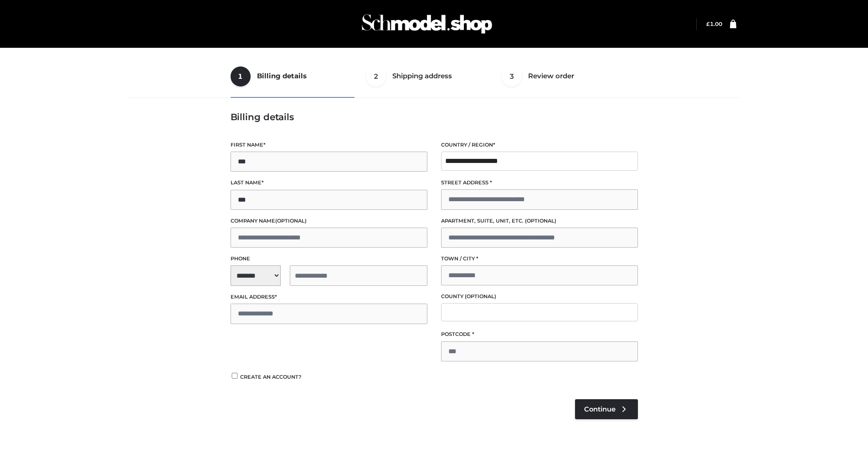  I want to click on span: Continue, so click(600, 410).